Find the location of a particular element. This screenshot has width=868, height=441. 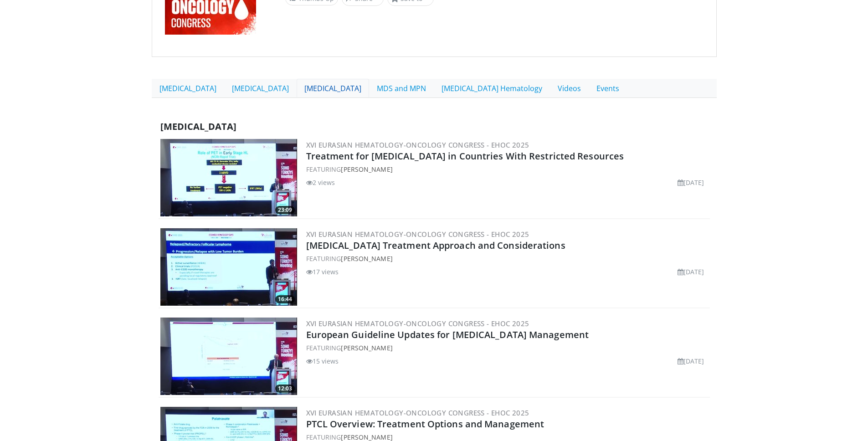

img: ded85ca2-6b3a-4915-8545-7a53c69808c6.300x170_q85_crop-smart_upscale.jpg is located at coordinates (229, 177).